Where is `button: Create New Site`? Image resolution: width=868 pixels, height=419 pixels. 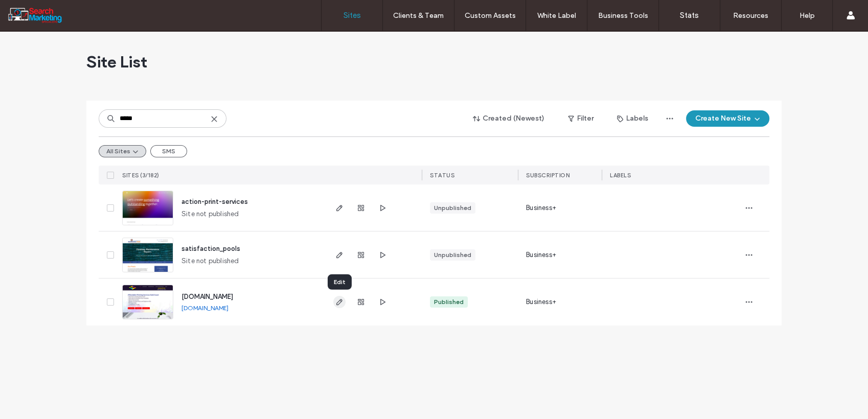 button: Create New Site is located at coordinates (728, 119).